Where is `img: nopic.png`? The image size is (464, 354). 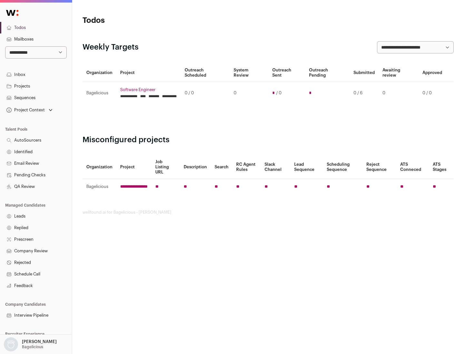
img: nopic.png is located at coordinates (11, 345).